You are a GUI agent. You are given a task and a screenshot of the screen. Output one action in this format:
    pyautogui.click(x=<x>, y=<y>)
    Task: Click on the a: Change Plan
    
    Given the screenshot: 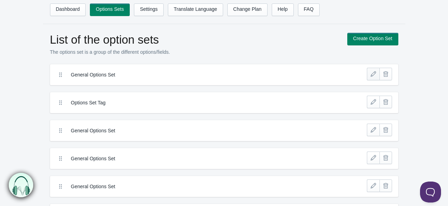 What is the action you would take?
    pyautogui.click(x=247, y=10)
    